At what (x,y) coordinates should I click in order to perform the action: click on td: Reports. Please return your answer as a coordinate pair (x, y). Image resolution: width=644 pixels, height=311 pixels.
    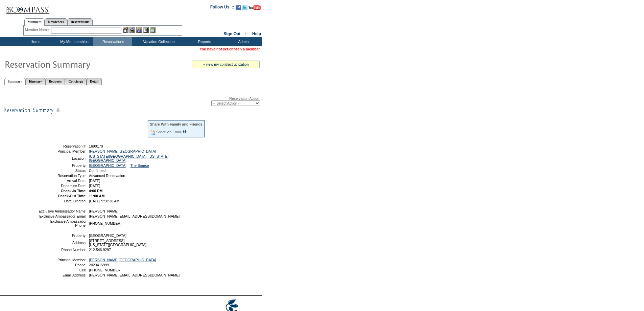
    Looking at the image, I should click on (204, 41).